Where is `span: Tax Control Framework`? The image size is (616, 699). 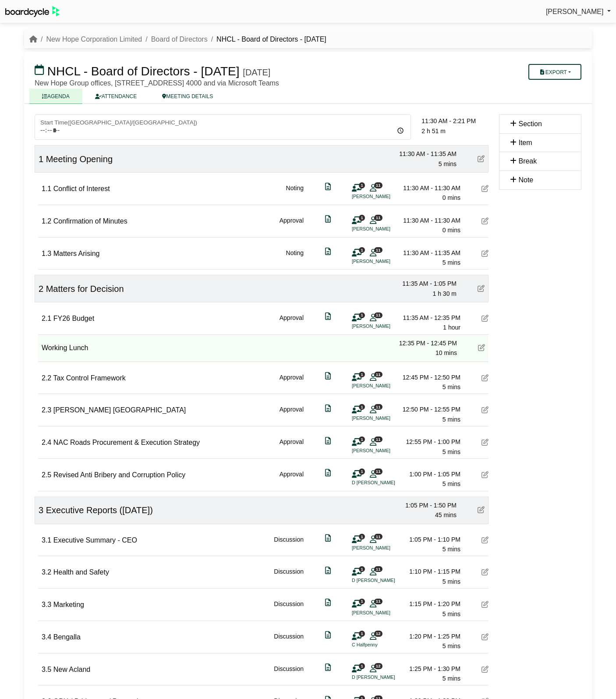 span: Tax Control Framework is located at coordinates (89, 377).